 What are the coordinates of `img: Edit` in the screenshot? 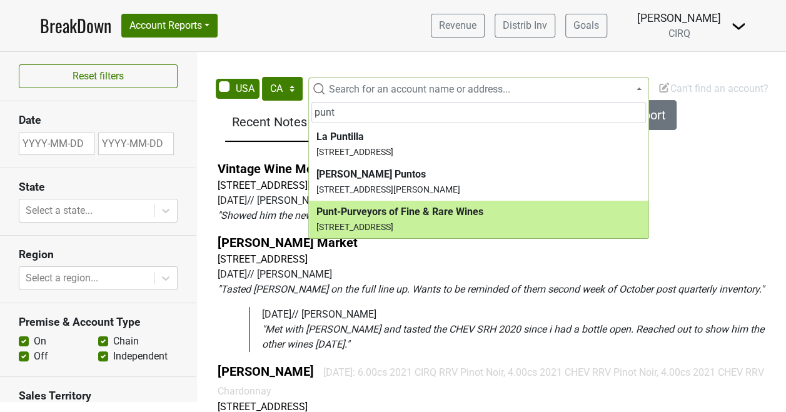 It's located at (664, 88).